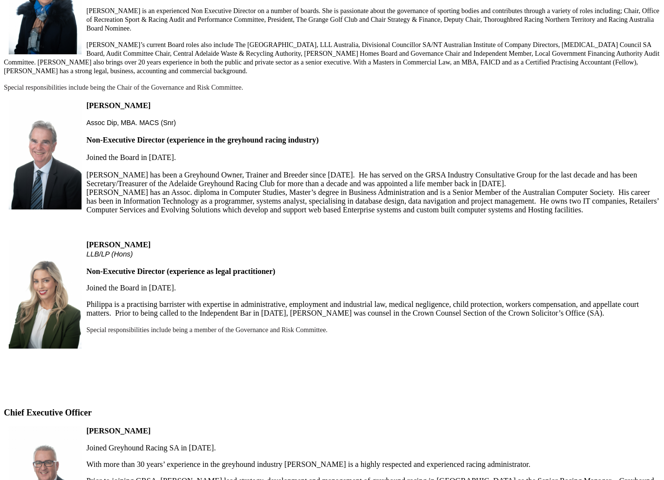 The image size is (664, 480). Describe the element at coordinates (45, 155) in the screenshot. I see `img: A7404452Print%20-%20Photo%20by%20Jon%20Wah.jpg` at that location.